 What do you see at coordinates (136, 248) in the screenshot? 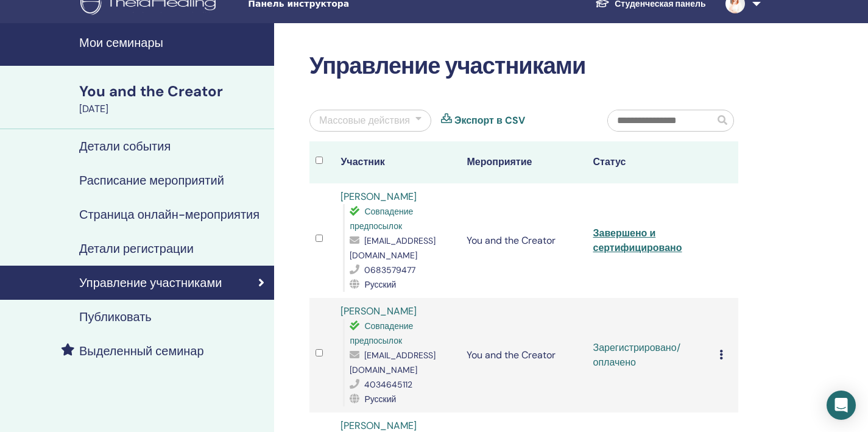
I see `h4: Детали регистрации` at bounding box center [136, 248].